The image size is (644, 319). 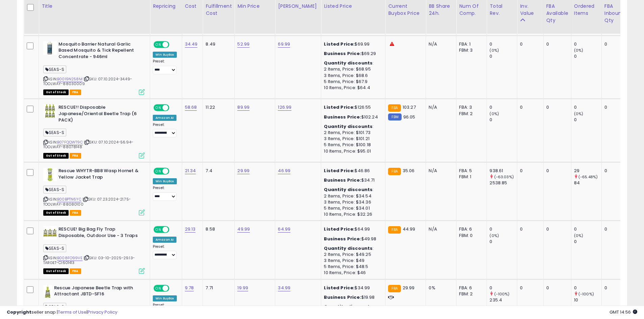 What do you see at coordinates (352, 151) in the screenshot?
I see `div: 10 Items, Price: $95.01` at bounding box center [352, 151].